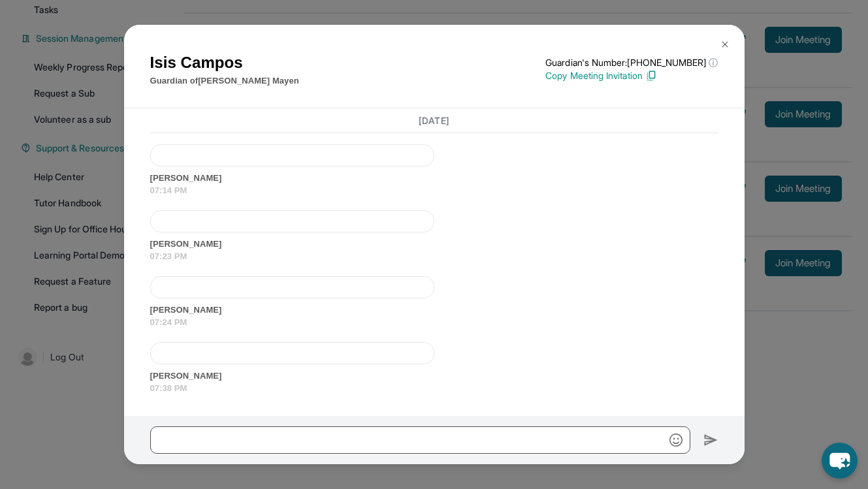 The image size is (868, 489). I want to click on span: 07:14 PM, so click(434, 190).